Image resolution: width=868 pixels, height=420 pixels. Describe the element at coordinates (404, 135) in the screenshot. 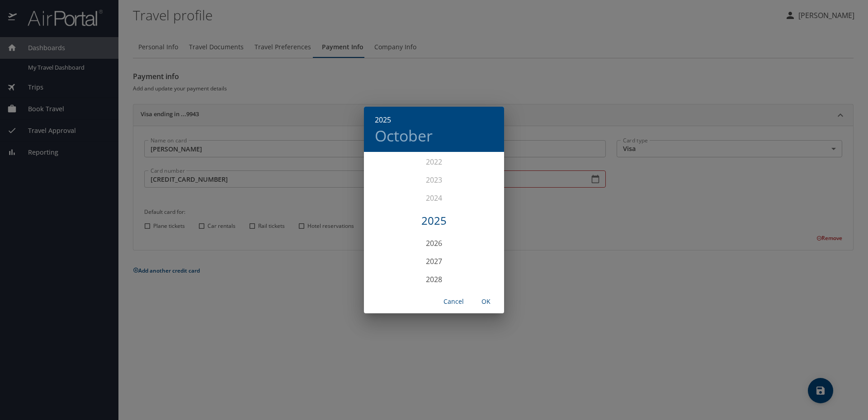

I see `h4: October` at that location.